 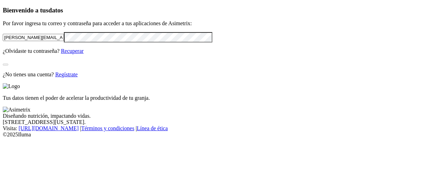 What do you see at coordinates (221, 135) in the screenshot?
I see `div: © 2025 Iluma` at bounding box center [221, 135].